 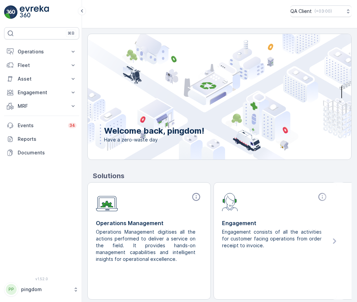 I want to click on img: logo_light-DOdMpM7g.png, so click(x=34, y=12).